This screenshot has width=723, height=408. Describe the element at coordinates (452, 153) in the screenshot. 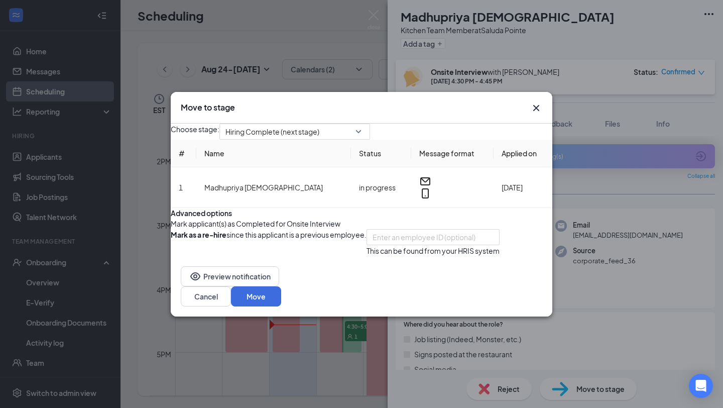

I see `th: Message format` at that location.